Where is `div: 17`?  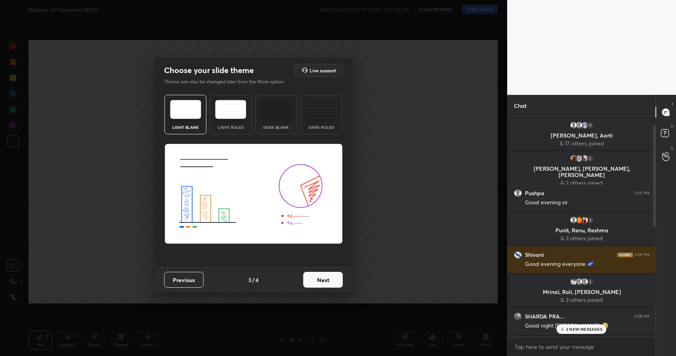
div: 17 is located at coordinates (590, 125).